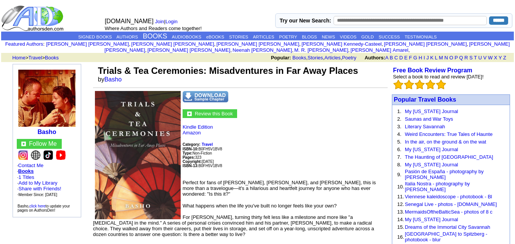  What do you see at coordinates (399, 119) in the screenshot?
I see `font: 2.` at bounding box center [399, 119].